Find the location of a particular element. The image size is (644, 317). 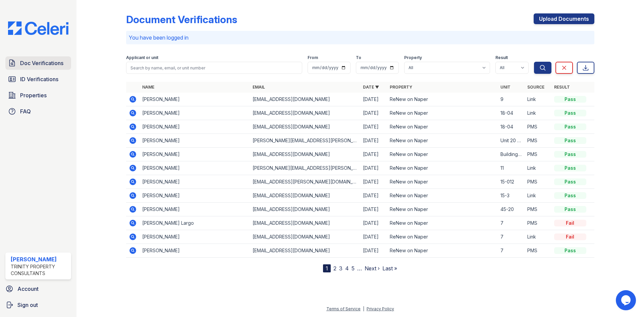

a: 2 is located at coordinates (335, 269).